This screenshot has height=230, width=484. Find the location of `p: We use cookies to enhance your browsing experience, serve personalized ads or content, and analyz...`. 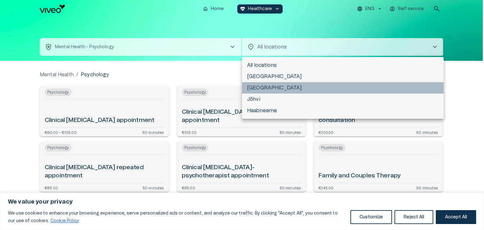

p: We use cookies to enhance your browsing experience, serve personalized ads or content, and analyz... is located at coordinates (177, 217).